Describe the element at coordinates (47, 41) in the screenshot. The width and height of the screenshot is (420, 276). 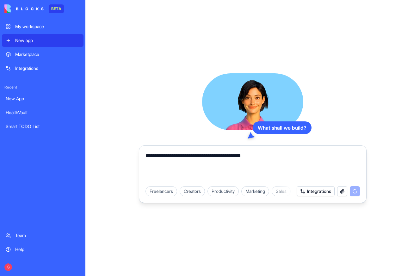
I see `div: New app` at that location.